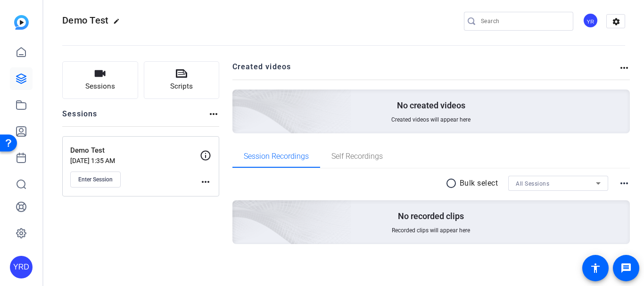 Image resolution: width=644 pixels, height=286 pixels. What do you see at coordinates (523, 21) in the screenshot?
I see `input: Search` at bounding box center [523, 21].